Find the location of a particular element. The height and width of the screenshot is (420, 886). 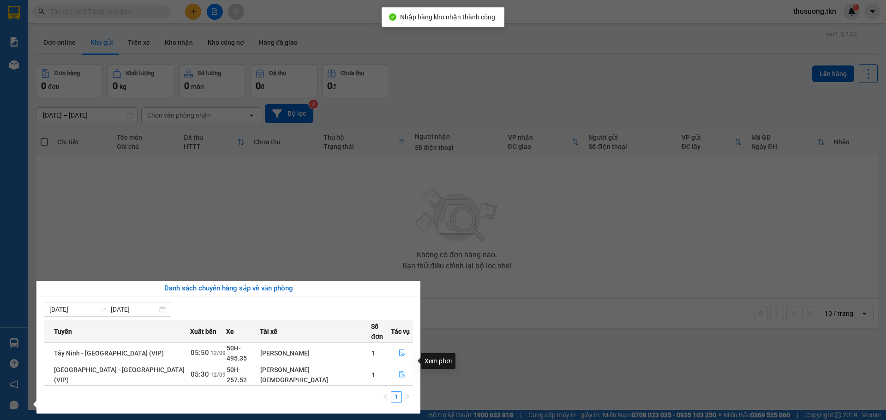

a: 1 is located at coordinates (396, 397).